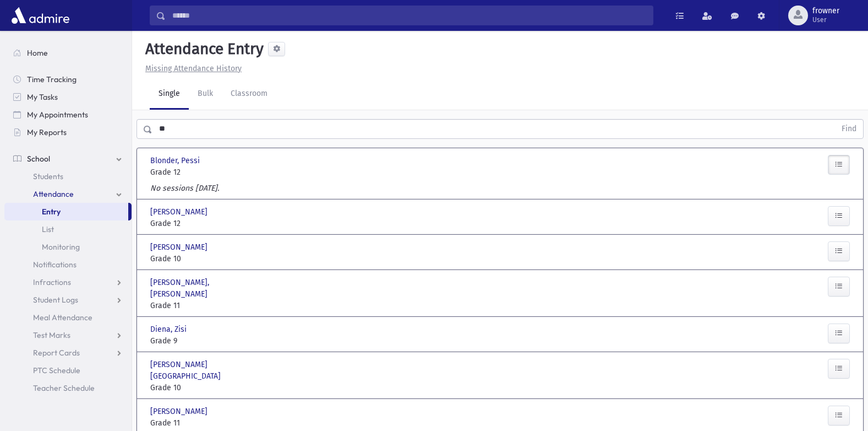  Describe the element at coordinates (61, 247) in the screenshot. I see `span: Monitoring` at that location.